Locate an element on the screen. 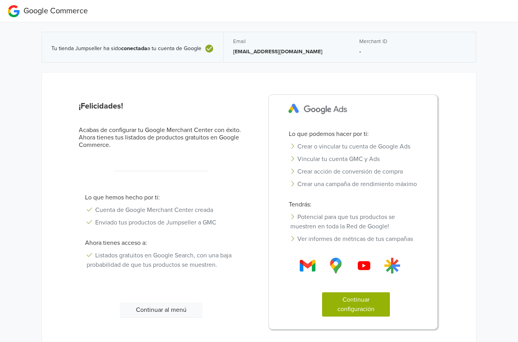 Image resolution: width=518 pixels, height=342 pixels. button: Continuar al menú is located at coordinates (161, 310).